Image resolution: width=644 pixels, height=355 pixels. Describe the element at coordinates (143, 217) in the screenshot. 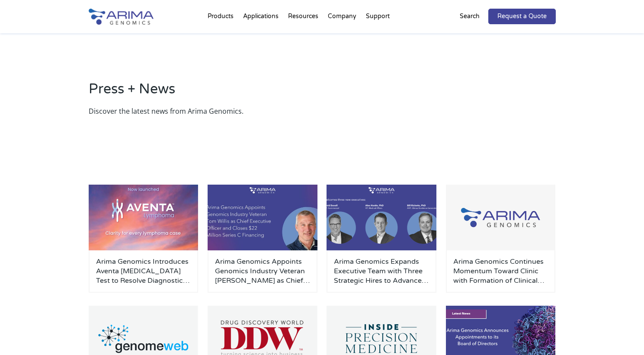

I see `img: AventaLymphoma-500x300.jpg` at that location.